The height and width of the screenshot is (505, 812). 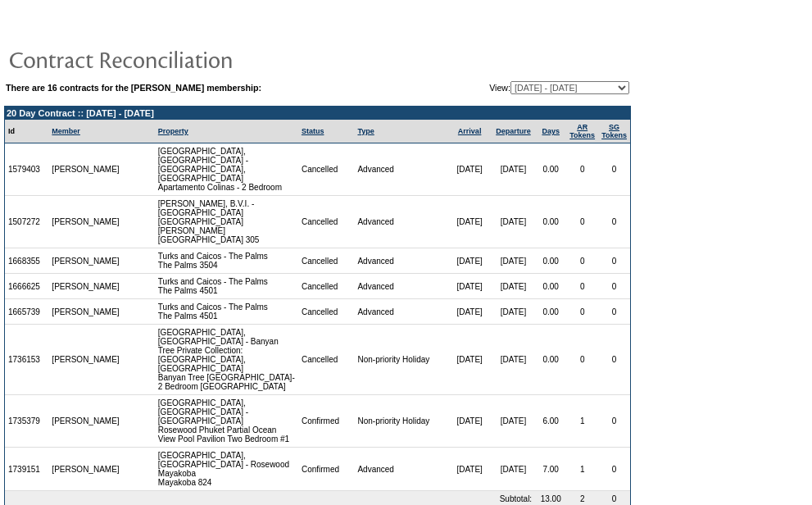 What do you see at coordinates (26, 261) in the screenshot?
I see `td: 1668355` at bounding box center [26, 261].